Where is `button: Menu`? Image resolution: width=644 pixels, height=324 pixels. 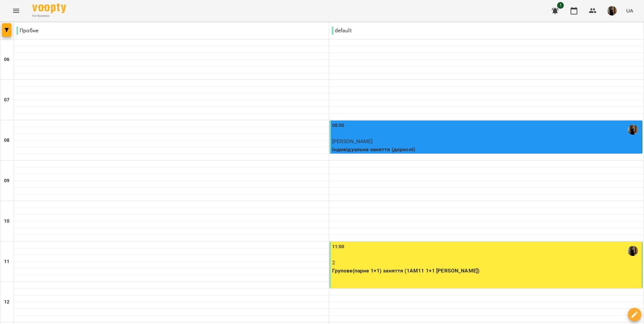 button: Menu is located at coordinates (17, 10).